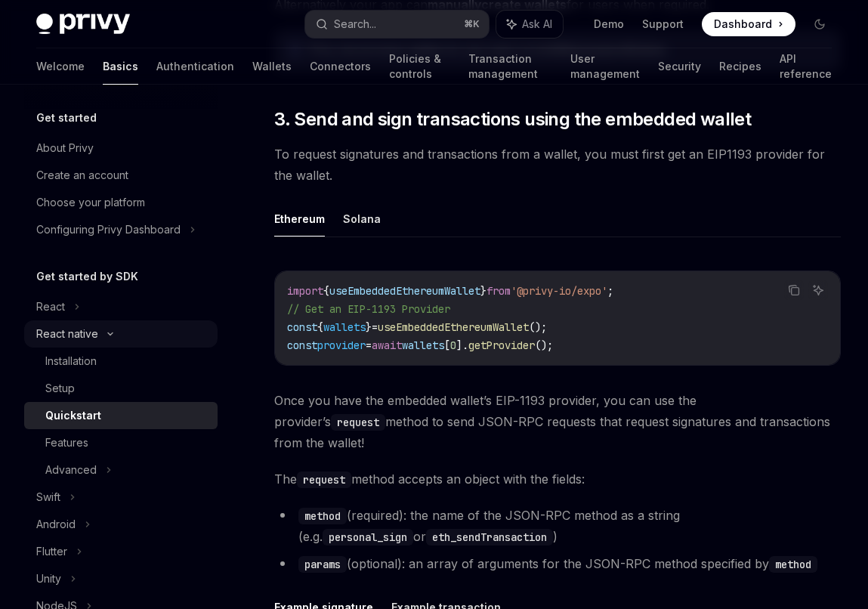 The image size is (868, 609). I want to click on a: Features, so click(121, 443).